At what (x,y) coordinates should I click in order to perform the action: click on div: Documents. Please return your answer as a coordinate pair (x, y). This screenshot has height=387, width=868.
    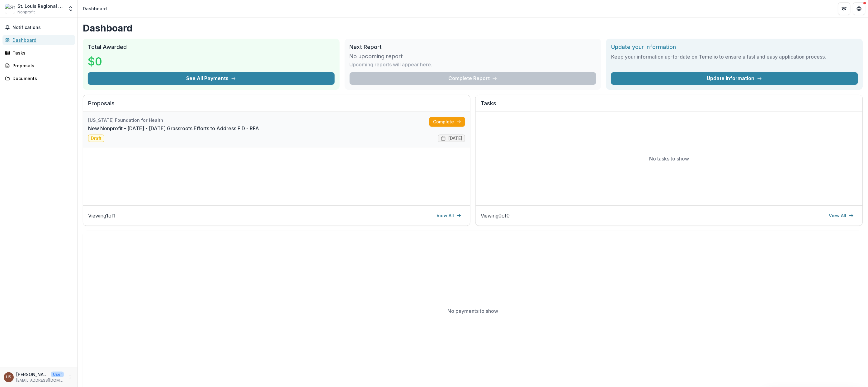
    Looking at the image, I should click on (41, 78).